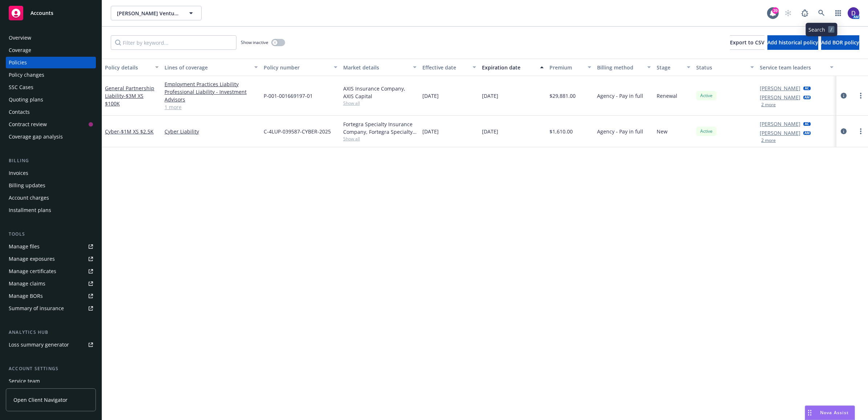 The image size is (868, 420). I want to click on span: Export to CSV, so click(747, 42).